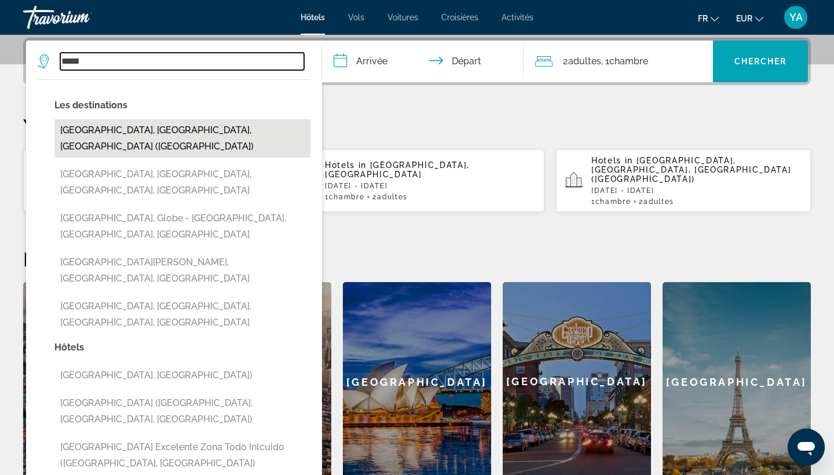 This screenshot has height=475, width=834. I want to click on span: Activités, so click(517, 17).